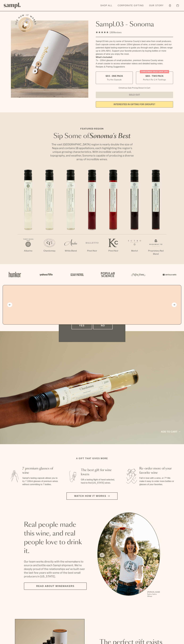 This screenshot has height=644, width=184. I want to click on p: Albarino, so click(28, 251).